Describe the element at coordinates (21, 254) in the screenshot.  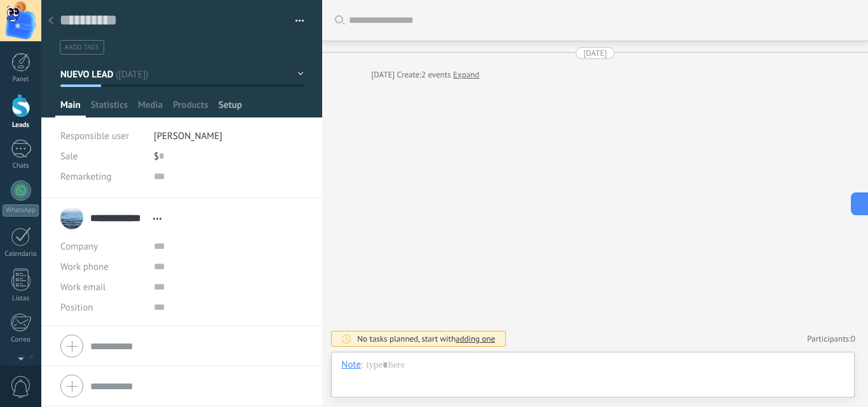
I see `div: Calendario` at that location.